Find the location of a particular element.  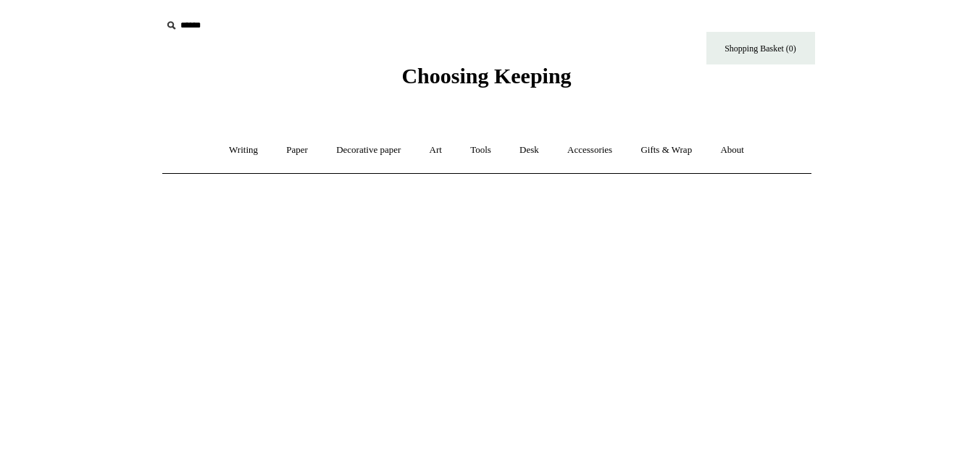

a: Accessories is located at coordinates (590, 150).